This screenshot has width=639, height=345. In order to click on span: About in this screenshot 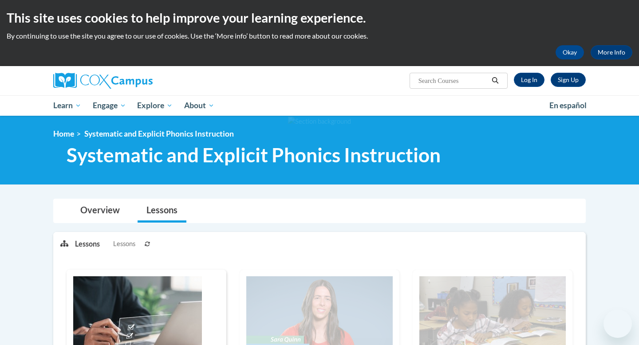, I will do `click(199, 106)`.